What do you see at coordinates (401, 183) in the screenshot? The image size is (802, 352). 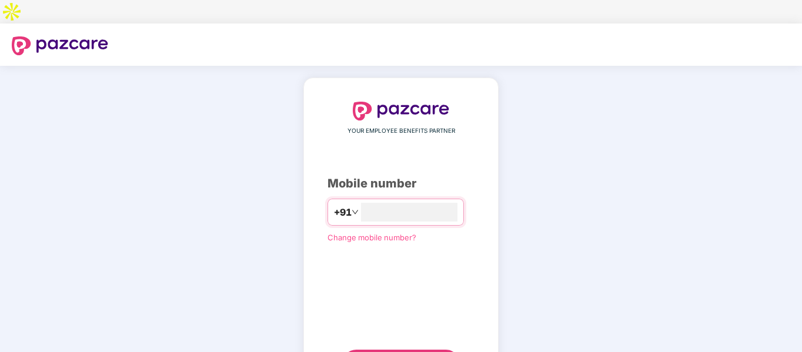 I see `div: Mobile number` at bounding box center [401, 183].